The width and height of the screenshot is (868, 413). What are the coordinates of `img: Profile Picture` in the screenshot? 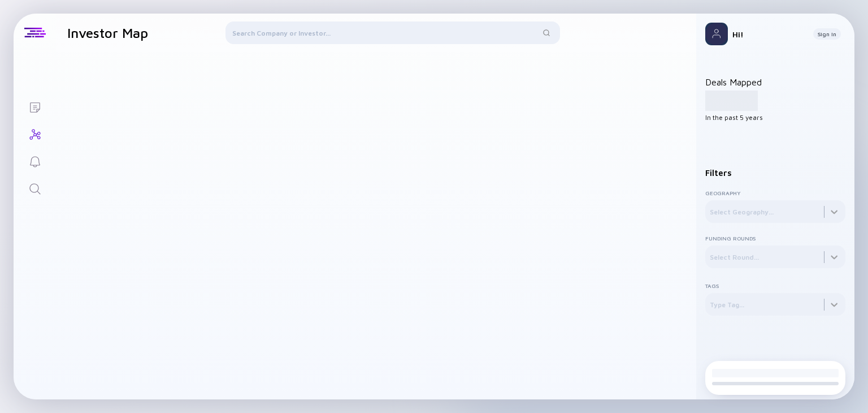 It's located at (717, 34).